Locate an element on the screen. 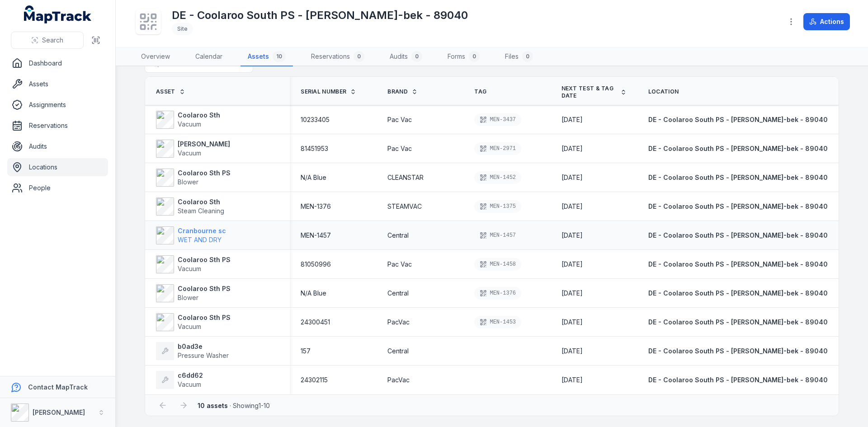  a: Cranbourne scWET AND DRY is located at coordinates (191, 235).